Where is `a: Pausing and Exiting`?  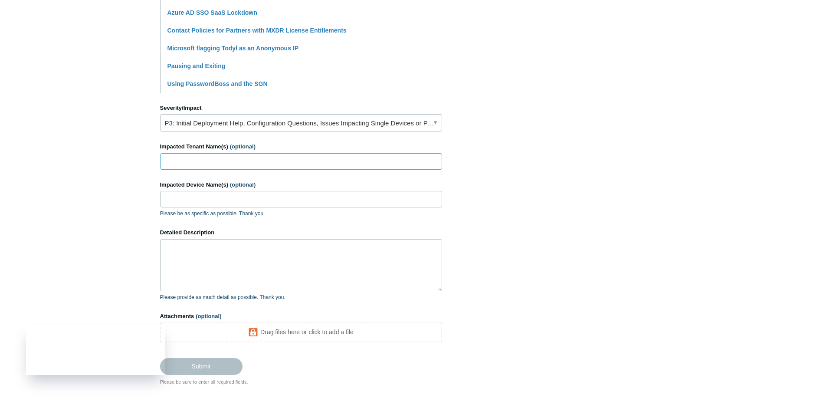
a: Pausing and Exiting is located at coordinates (197, 66).